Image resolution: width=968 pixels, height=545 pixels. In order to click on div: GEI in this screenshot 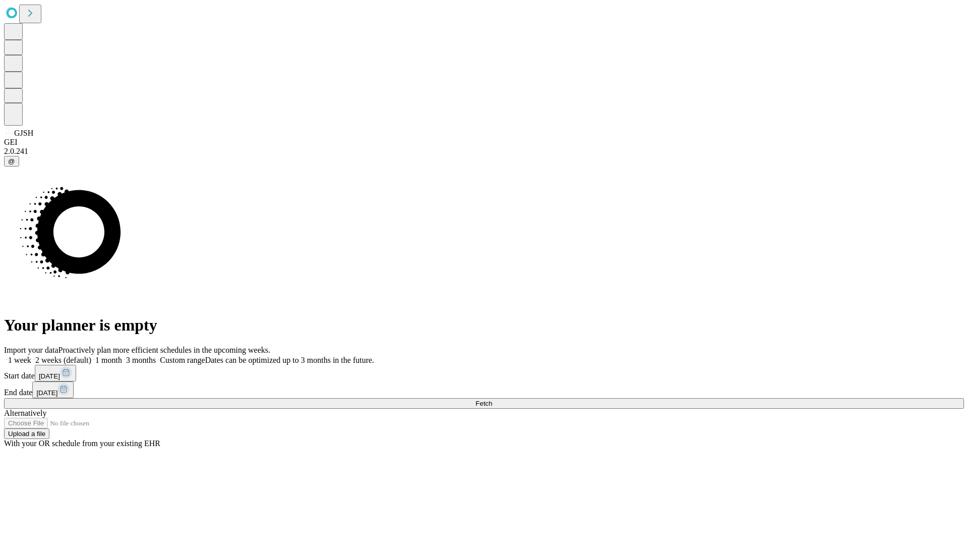, I will do `click(484, 142)`.